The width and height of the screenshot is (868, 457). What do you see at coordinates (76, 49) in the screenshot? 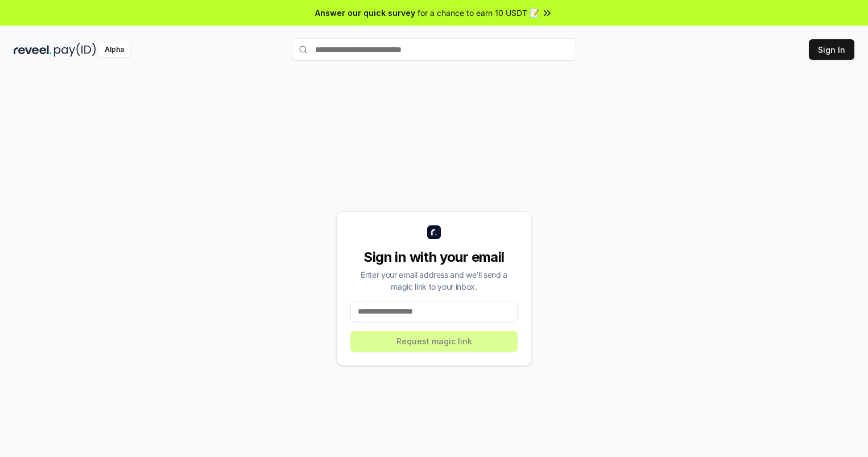
I see `img: pay_id` at bounding box center [76, 49].